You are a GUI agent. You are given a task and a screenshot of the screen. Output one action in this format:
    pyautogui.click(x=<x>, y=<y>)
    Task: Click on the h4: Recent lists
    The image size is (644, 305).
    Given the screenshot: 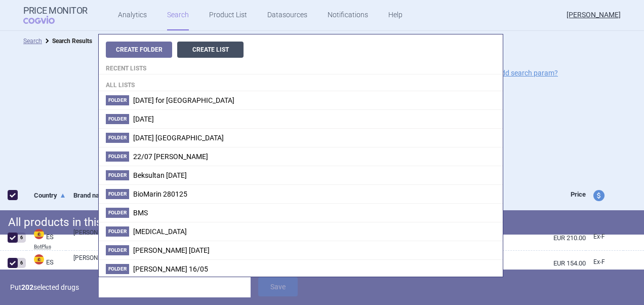 What is the action you would take?
    pyautogui.click(x=300, y=66)
    